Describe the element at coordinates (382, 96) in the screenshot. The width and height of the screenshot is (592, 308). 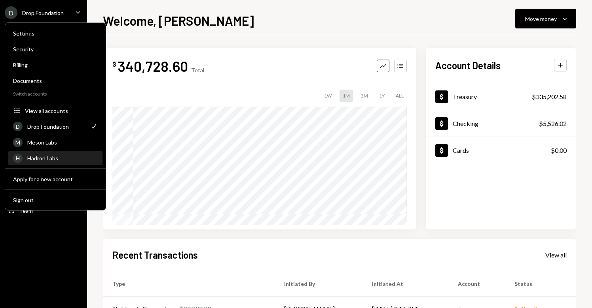
I see `div: 1Y` at that location.